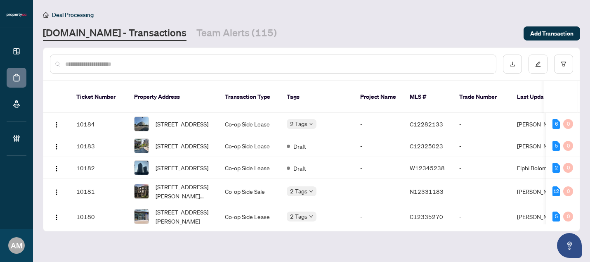  I want to click on th: Last Updated By, so click(542, 97).